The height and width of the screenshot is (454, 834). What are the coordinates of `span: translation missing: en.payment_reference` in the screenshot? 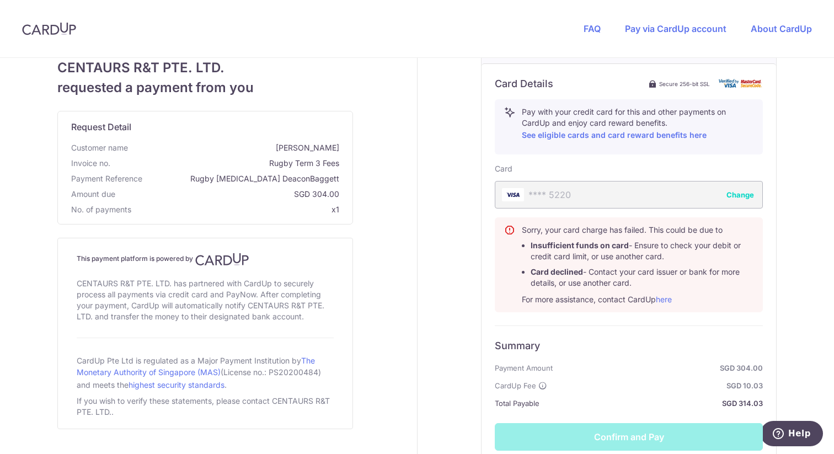 It's located at (106, 178).